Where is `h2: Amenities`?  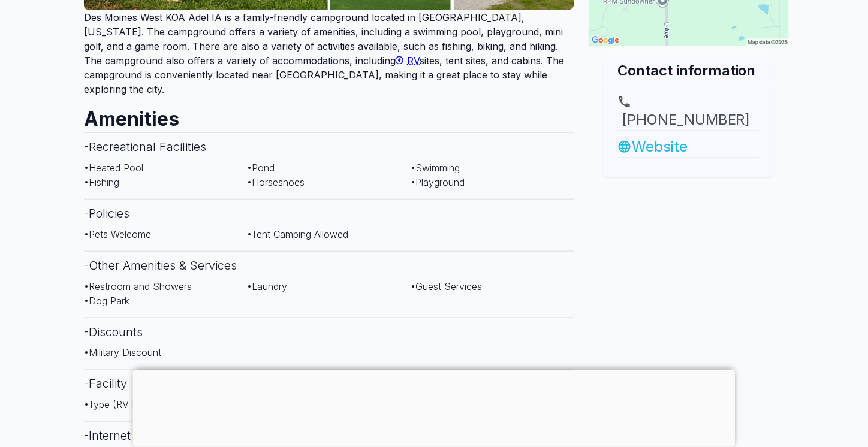 h2: Amenities is located at coordinates (329, 115).